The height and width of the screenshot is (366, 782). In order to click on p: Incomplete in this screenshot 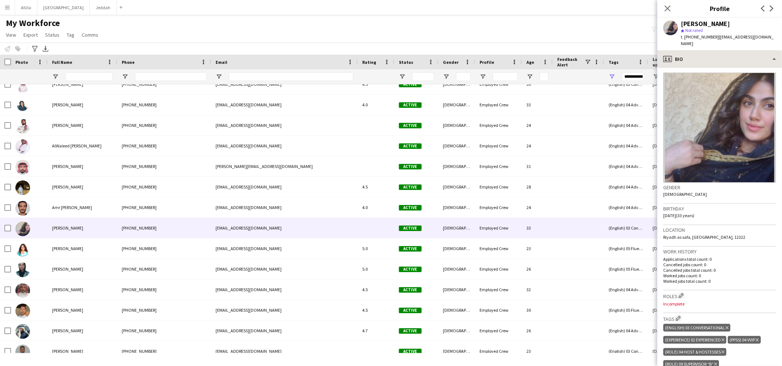, I will do `click(720, 304)`.